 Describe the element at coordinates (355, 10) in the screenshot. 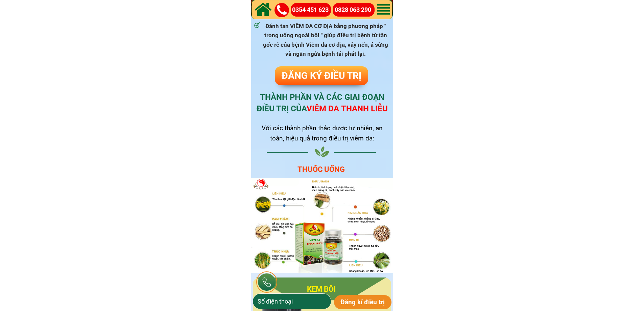

I see `div: 0828 063 290` at that location.